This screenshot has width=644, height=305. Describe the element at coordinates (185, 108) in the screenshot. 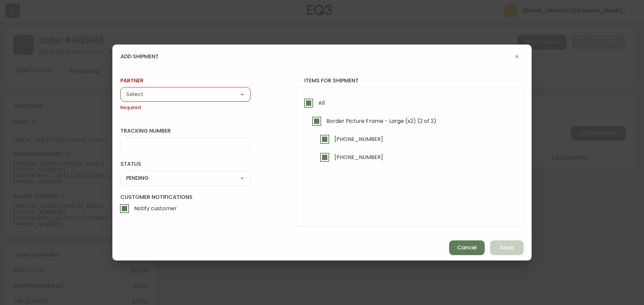

I see `span: Required` at that location.